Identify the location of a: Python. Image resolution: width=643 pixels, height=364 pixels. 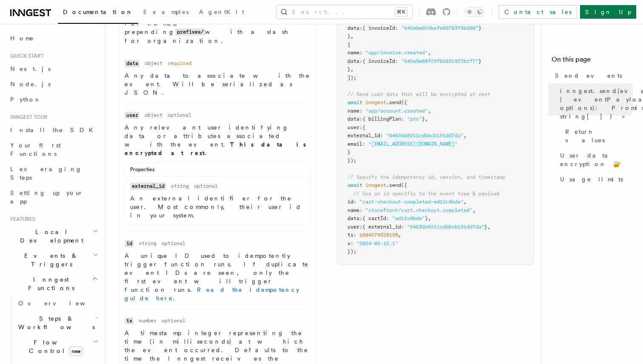
(53, 100).